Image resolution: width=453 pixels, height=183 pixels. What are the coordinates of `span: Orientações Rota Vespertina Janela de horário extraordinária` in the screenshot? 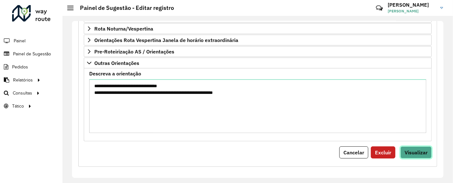 It's located at (166, 40).